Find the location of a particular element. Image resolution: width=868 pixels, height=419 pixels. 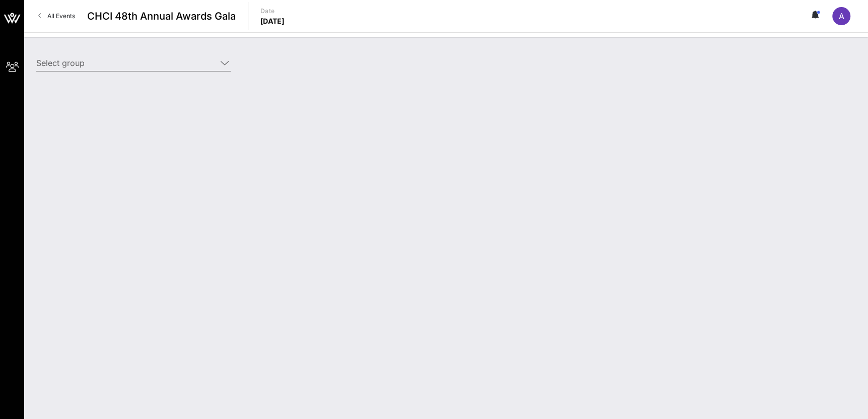

p: Date is located at coordinates (273, 11).